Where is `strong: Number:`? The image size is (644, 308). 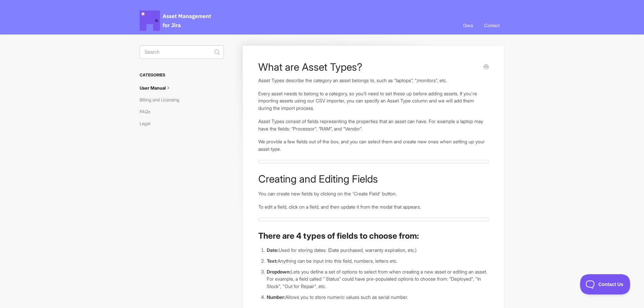
strong: Number: is located at coordinates (276, 297).